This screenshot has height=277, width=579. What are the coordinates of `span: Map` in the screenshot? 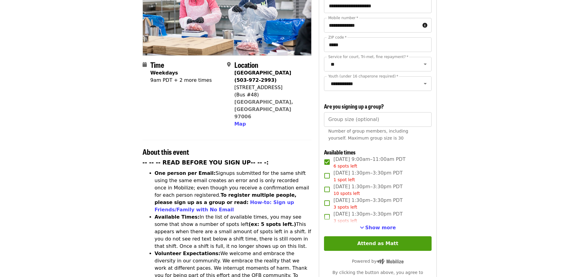 It's located at (240, 124).